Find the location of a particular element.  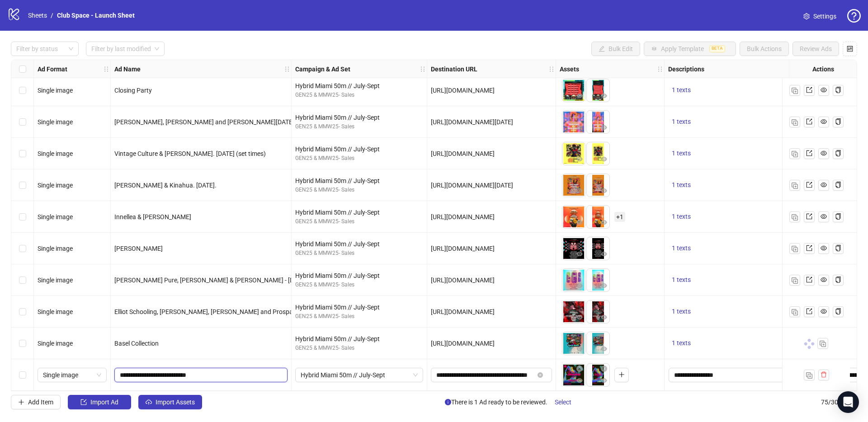

strong: Ad Format is located at coordinates (52, 69).